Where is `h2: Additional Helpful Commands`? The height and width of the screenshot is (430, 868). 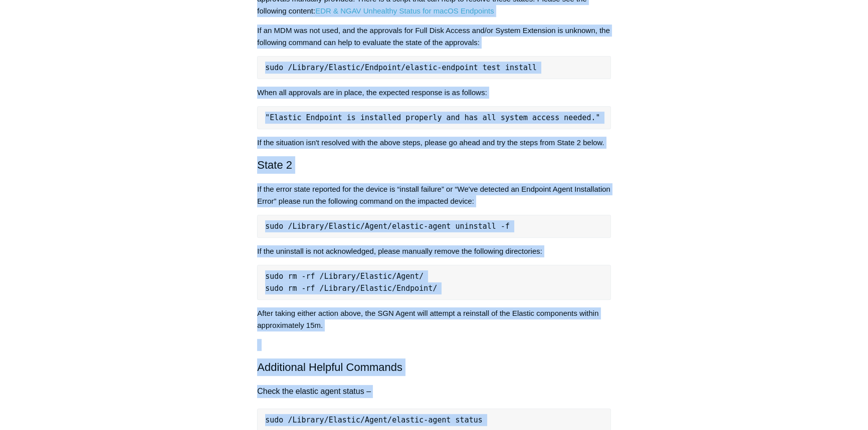
h2: Additional Helpful Commands is located at coordinates (434, 367).